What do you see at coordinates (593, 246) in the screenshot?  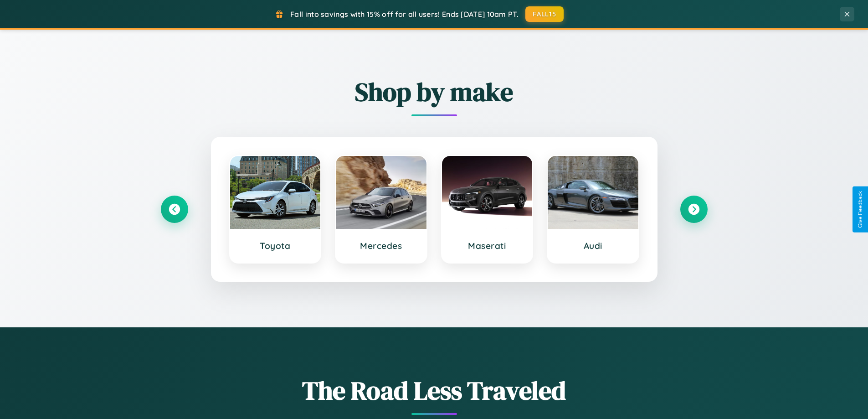 I see `h3: Audi` at bounding box center [593, 246].